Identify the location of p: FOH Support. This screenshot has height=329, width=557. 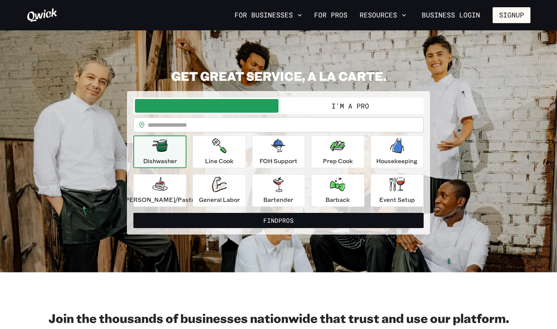
(279, 161).